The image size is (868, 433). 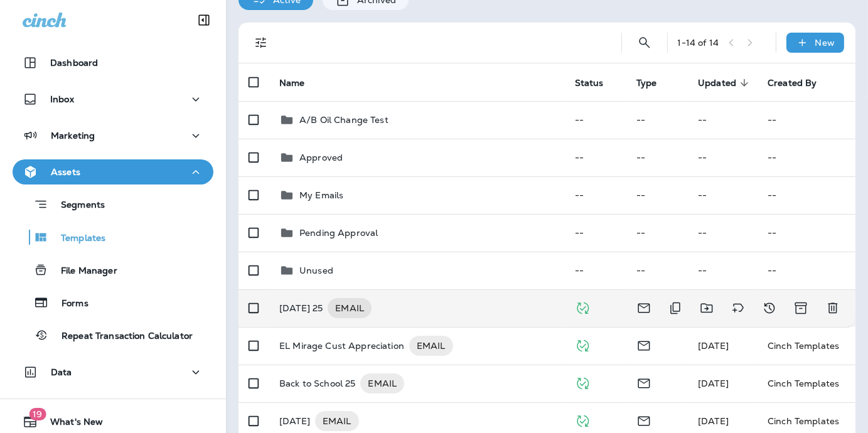 I want to click on p: Back to School 25, so click(x=317, y=383).